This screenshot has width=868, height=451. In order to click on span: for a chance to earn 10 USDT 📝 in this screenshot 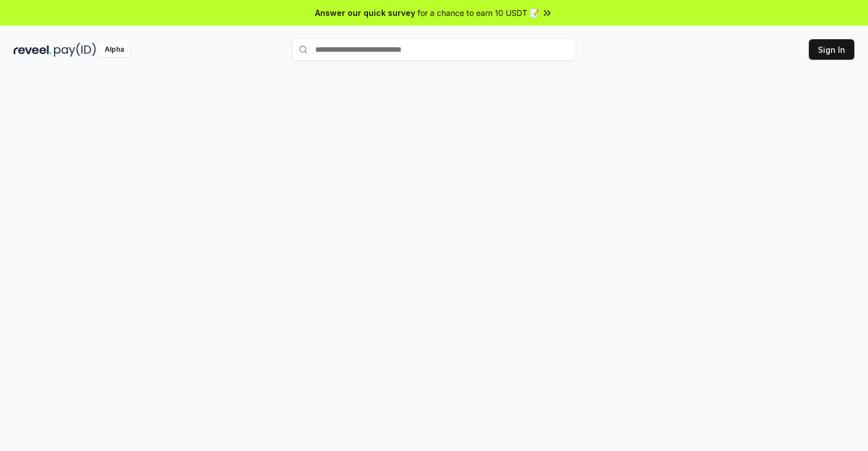, I will do `click(478, 12)`.